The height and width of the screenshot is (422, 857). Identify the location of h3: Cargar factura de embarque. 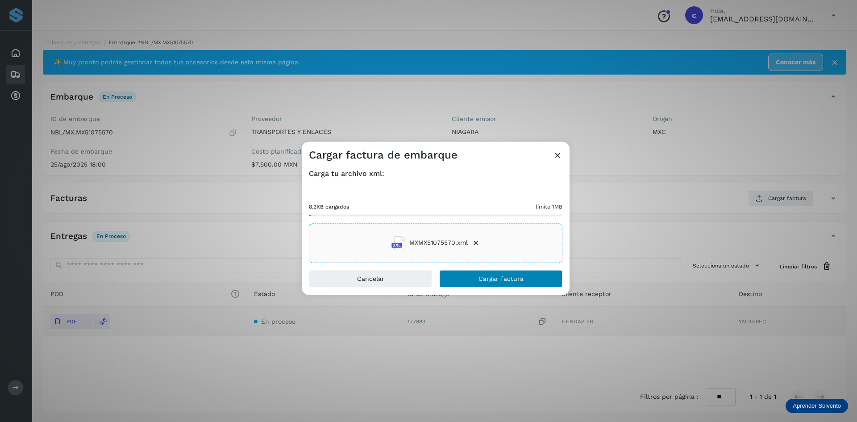
(383, 155).